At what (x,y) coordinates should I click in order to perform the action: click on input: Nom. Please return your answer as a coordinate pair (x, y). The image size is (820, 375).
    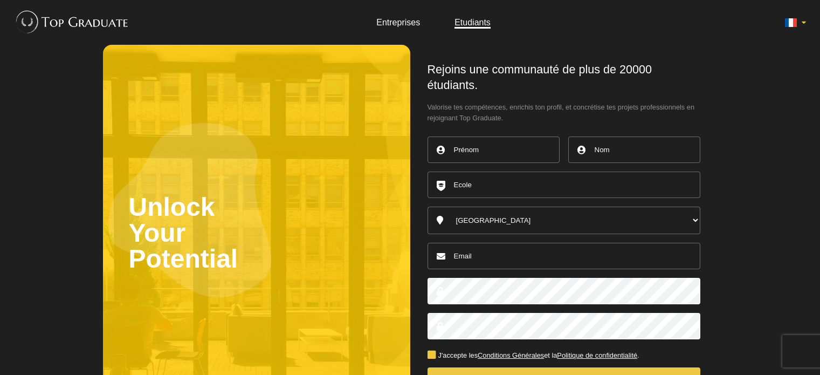
    Looking at the image, I should click on (634, 149).